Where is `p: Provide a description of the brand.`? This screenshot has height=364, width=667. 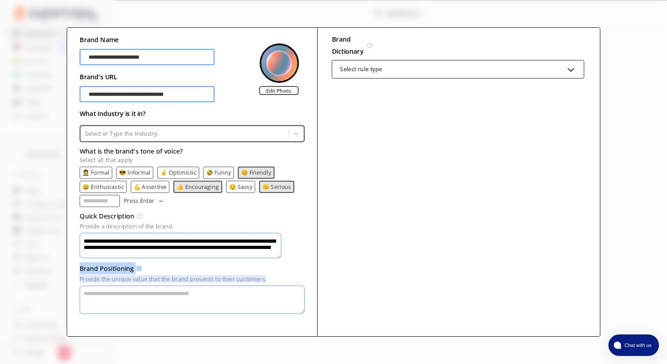
p: Provide a description of the brand. is located at coordinates (192, 226).